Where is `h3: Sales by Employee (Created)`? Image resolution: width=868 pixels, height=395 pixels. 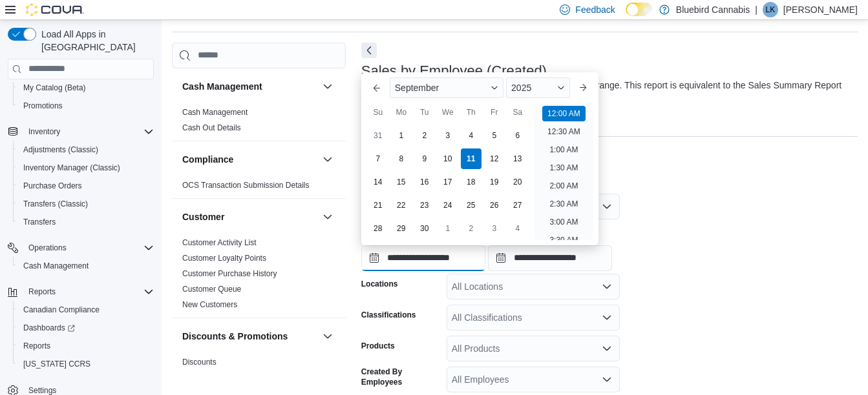 h3: Sales by Employee (Created) is located at coordinates (454, 71).